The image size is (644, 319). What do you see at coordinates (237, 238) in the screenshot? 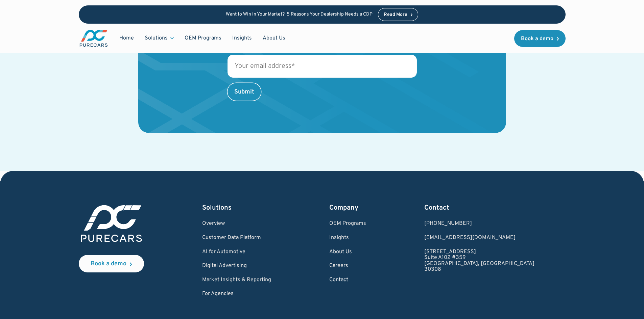
I see `a: Customer Data Platform` at bounding box center [237, 238].